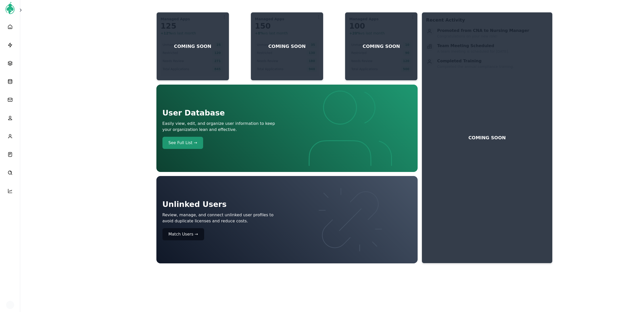 The height and width of the screenshot is (312, 644). What do you see at coordinates (10, 8) in the screenshot?
I see `img: AccessGenie Logo` at bounding box center [10, 8].